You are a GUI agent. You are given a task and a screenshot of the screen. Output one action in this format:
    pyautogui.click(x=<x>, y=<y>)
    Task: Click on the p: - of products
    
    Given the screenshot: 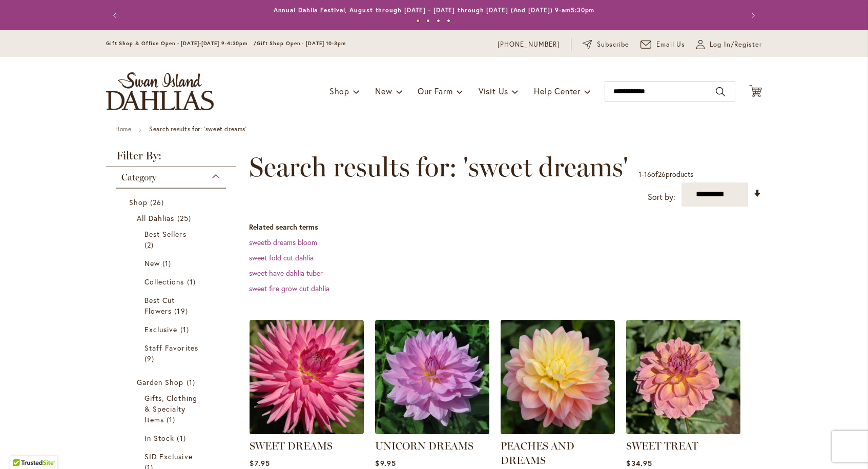 What is the action you would take?
    pyautogui.click(x=665, y=174)
    